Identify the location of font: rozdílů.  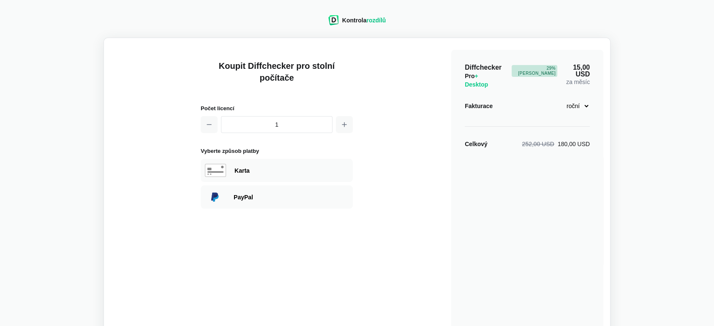
(376, 20).